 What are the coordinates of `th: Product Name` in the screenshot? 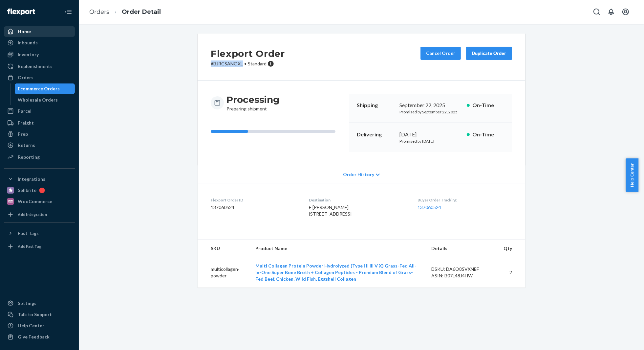 It's located at (338, 249).